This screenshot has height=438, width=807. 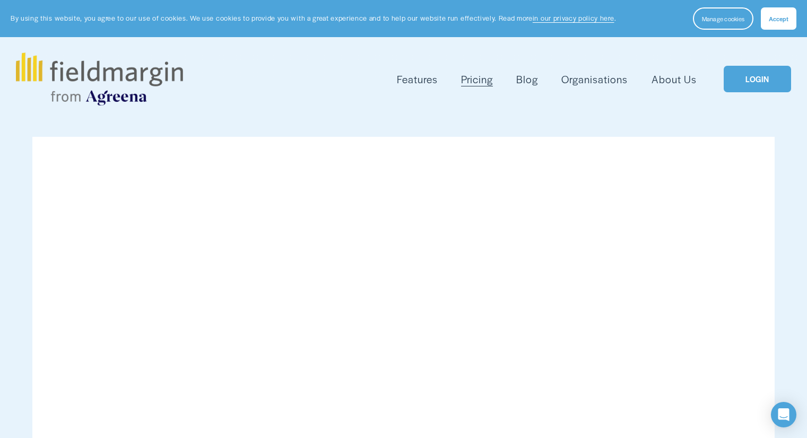 What do you see at coordinates (779, 19) in the screenshot?
I see `span: Accept` at bounding box center [779, 19].